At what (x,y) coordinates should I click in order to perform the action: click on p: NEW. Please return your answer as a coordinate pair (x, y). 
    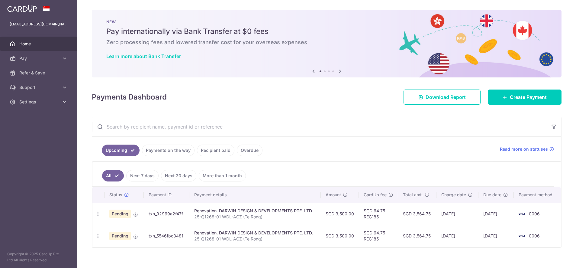
    Looking at the image, I should click on (327, 22).